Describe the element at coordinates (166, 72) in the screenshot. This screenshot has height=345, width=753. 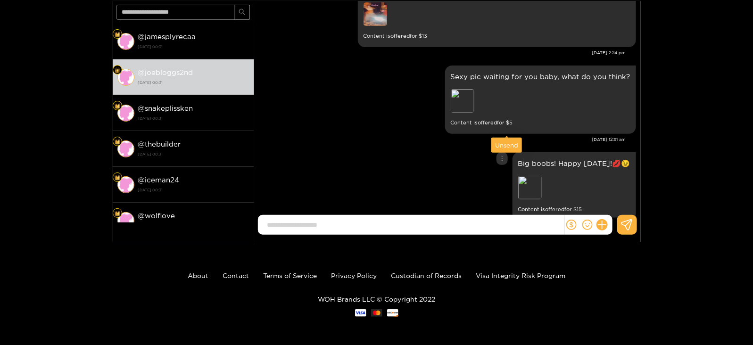
I see `strong: @ joebloggs2nd` at that location.